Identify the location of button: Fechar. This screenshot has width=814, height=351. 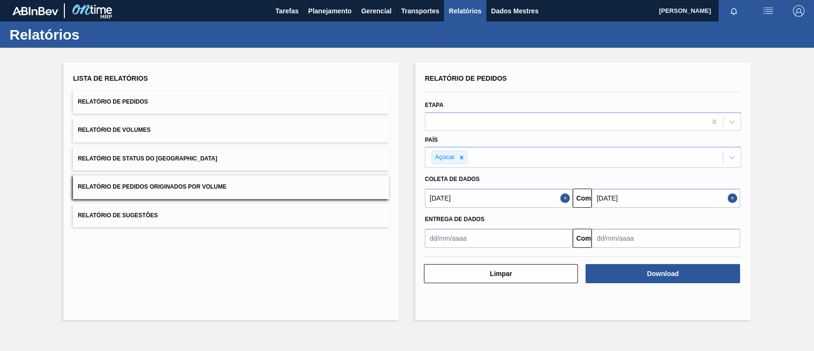
(567, 198).